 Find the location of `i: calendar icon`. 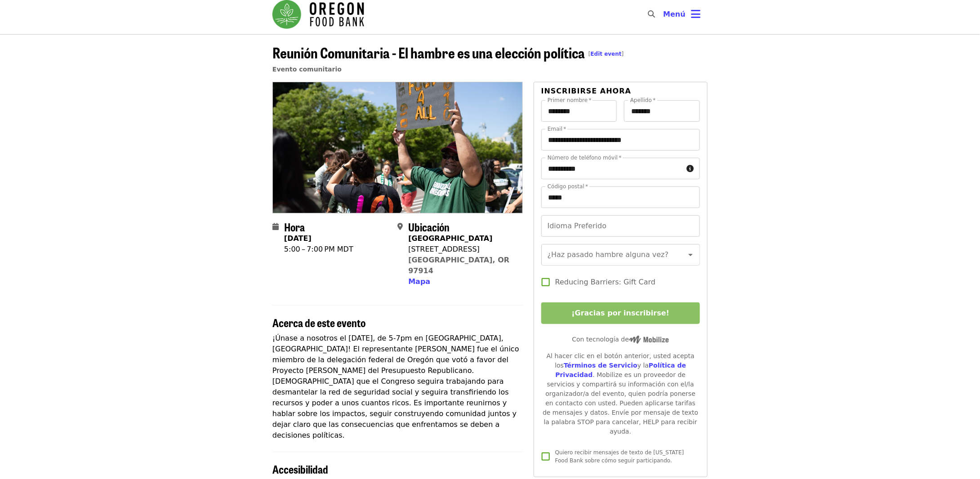

i: calendar icon is located at coordinates (275, 227).